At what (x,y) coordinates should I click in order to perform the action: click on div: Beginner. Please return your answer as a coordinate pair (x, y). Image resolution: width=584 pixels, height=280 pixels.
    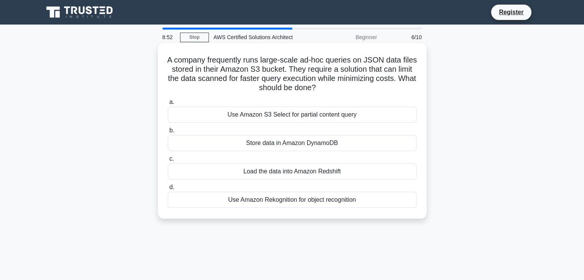
    Looking at the image, I should click on (348, 37).